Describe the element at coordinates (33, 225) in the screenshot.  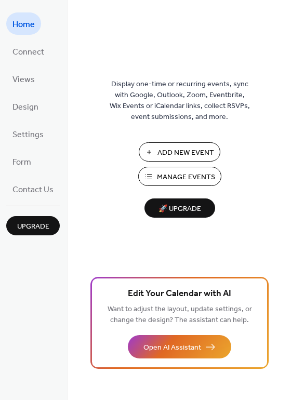
I see `button: Upgrade` at that location.